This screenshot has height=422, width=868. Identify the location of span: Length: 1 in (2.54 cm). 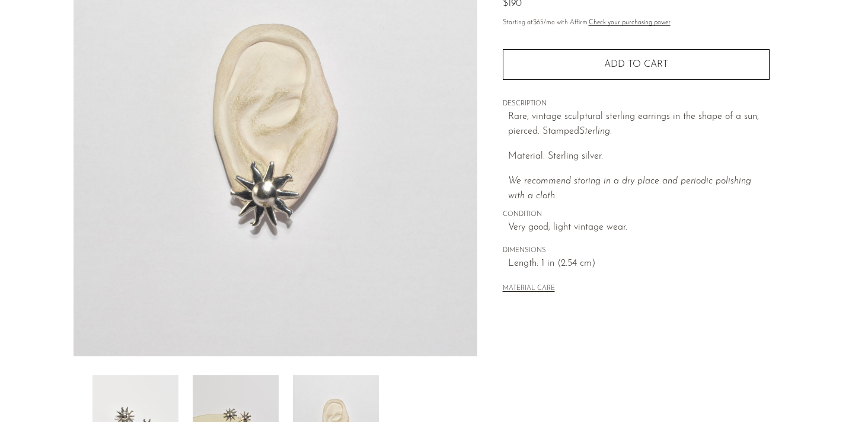
(638, 264).